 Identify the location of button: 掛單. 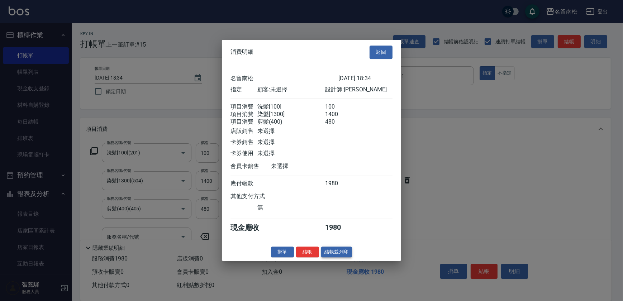
(283, 252).